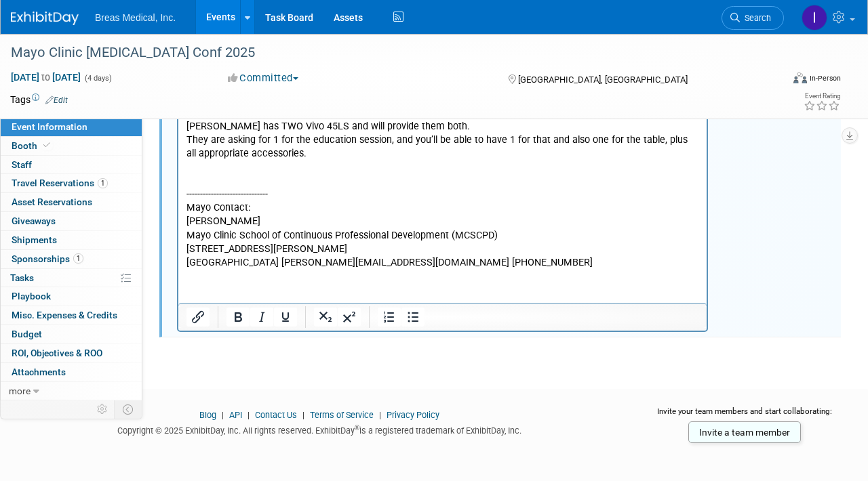 This screenshot has height=481, width=868. Describe the element at coordinates (822, 97) in the screenshot. I see `div: Event Rating` at that location.